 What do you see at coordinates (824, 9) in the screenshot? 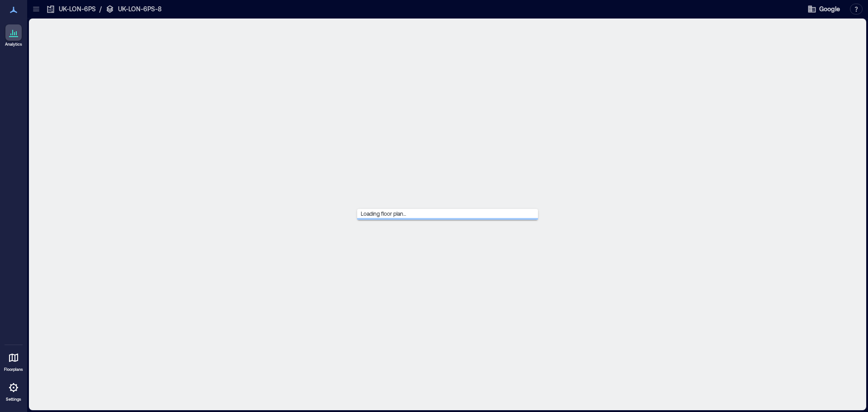
I see `button: Google` at bounding box center [824, 9].